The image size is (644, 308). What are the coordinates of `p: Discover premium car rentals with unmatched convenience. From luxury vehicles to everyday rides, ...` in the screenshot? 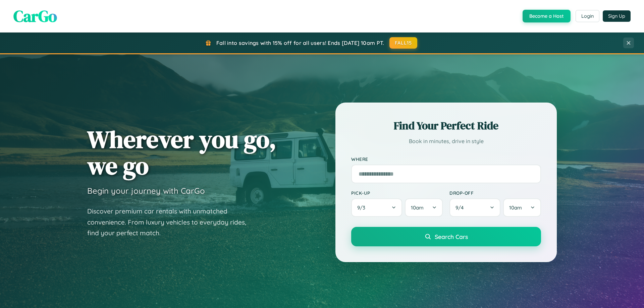 It's located at (171, 222).